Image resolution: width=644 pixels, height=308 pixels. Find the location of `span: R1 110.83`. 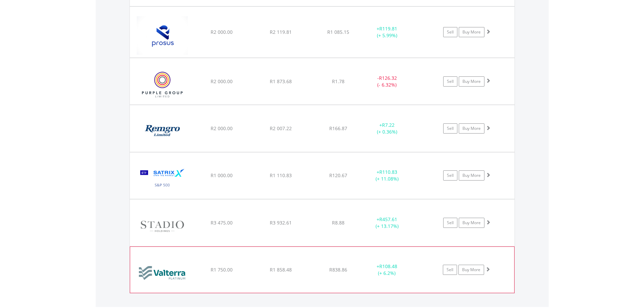

span: R1 110.83 is located at coordinates (281, 175).